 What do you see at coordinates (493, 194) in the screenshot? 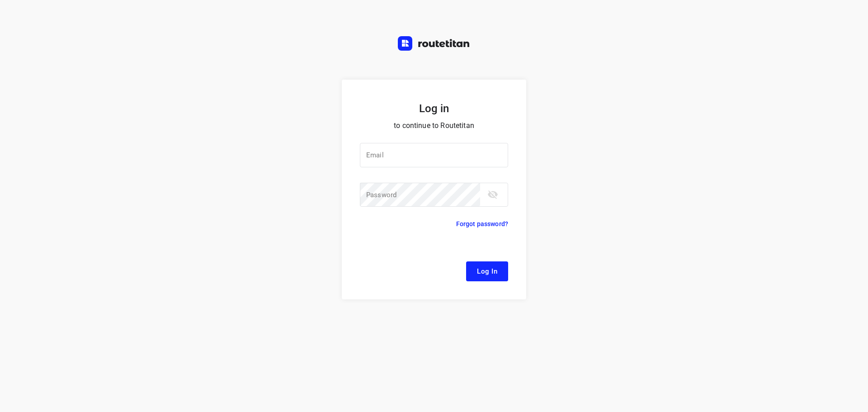
I see `button: toggle password visibility` at bounding box center [493, 194].